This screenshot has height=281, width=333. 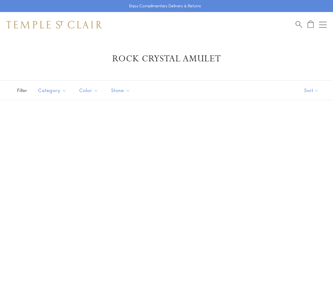 What do you see at coordinates (165, 6) in the screenshot?
I see `p: Enjoy Complimentary Delivery & Returns` at bounding box center [165, 6].